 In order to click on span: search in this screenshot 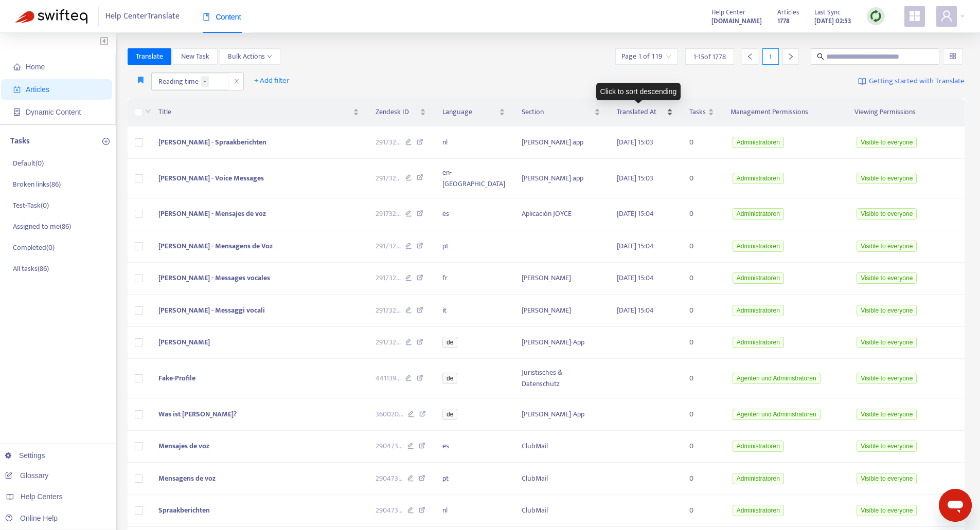, I will do `click(820, 57)`.